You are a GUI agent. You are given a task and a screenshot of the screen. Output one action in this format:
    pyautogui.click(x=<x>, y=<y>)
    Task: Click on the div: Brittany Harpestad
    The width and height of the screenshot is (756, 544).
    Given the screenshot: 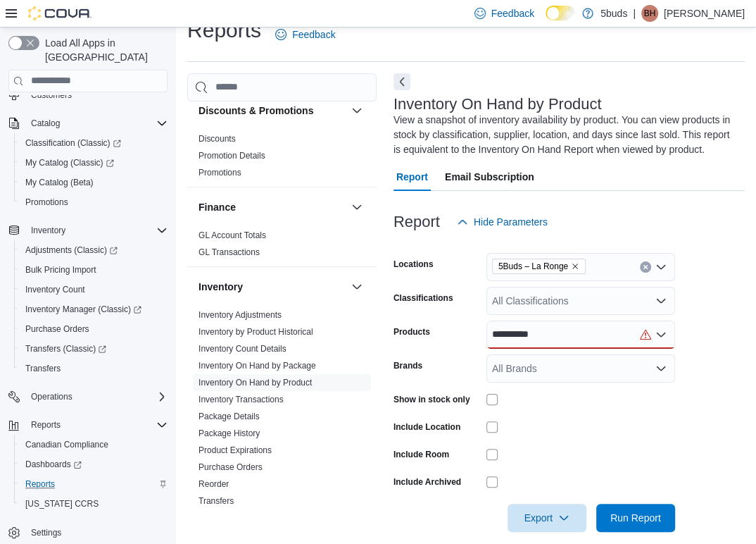 What is the action you would take?
    pyautogui.click(x=650, y=14)
    